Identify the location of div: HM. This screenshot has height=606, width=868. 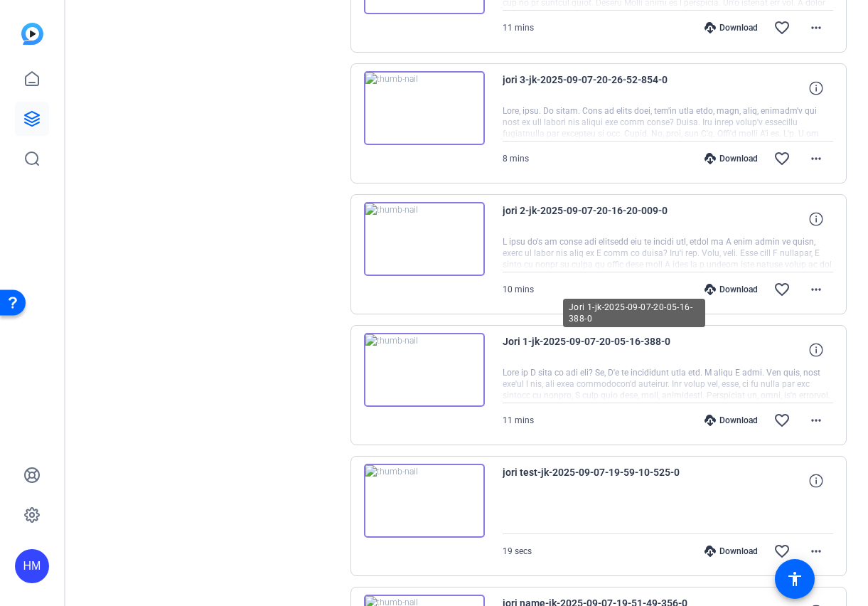
(32, 566).